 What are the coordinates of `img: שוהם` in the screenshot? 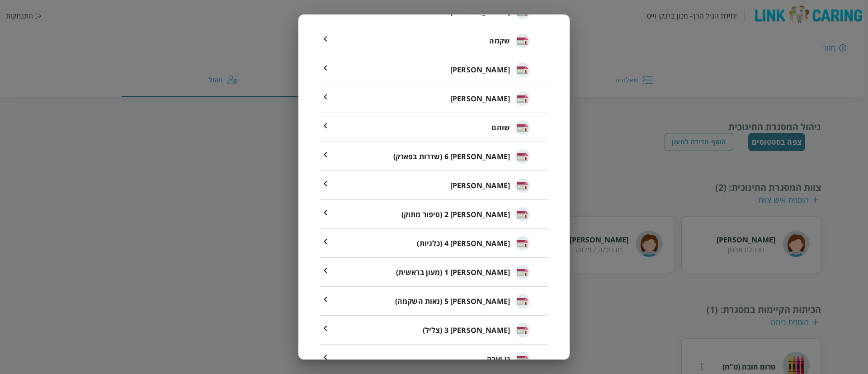 It's located at (523, 127).